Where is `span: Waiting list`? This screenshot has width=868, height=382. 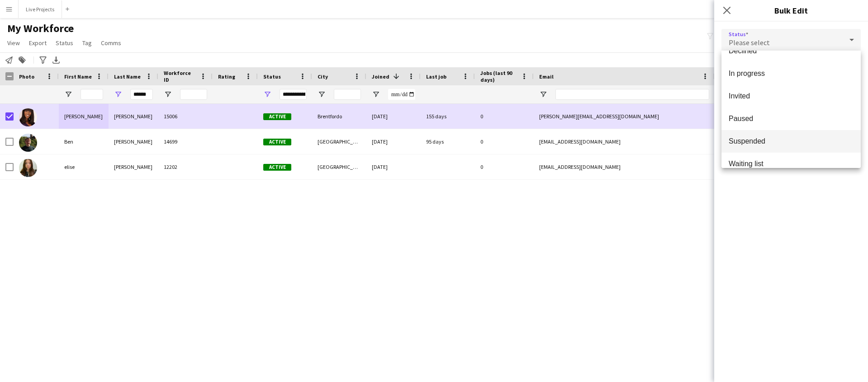 span: Waiting list is located at coordinates (792, 164).